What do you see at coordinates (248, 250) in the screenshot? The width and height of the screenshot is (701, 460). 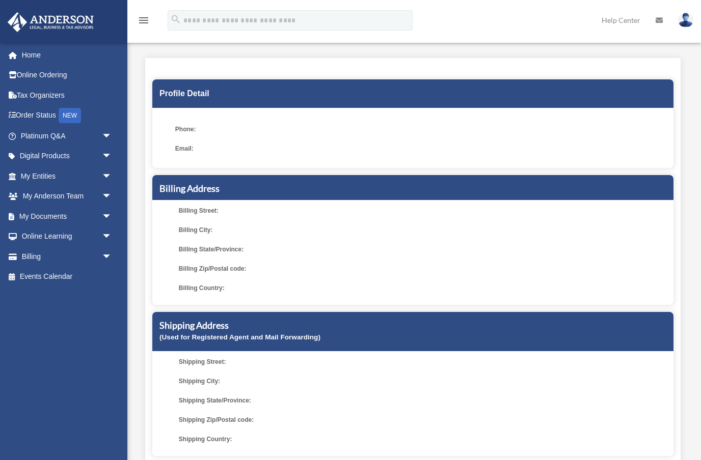 I see `span: Billing State/Province:` at bounding box center [248, 250].